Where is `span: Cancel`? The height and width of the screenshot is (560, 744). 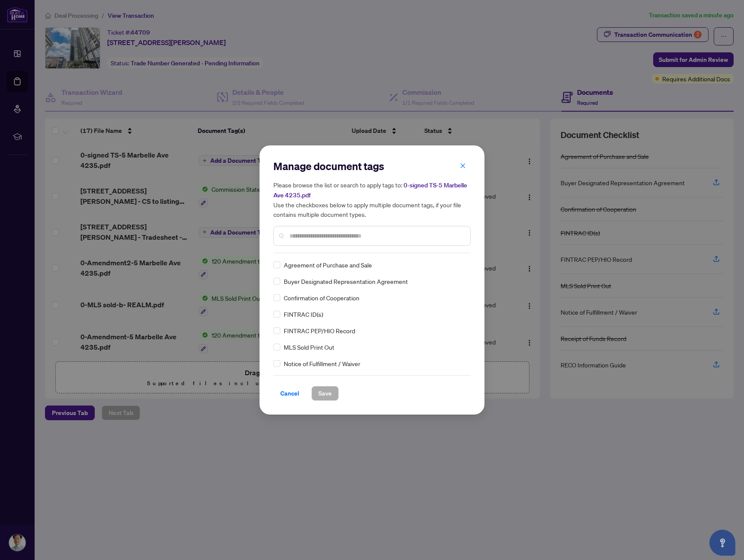
span: Cancel is located at coordinates (290, 393).